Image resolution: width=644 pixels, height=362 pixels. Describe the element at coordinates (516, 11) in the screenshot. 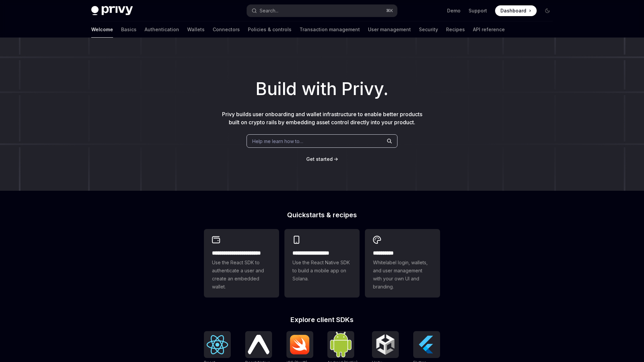

I see `a: Dashboard` at that location.